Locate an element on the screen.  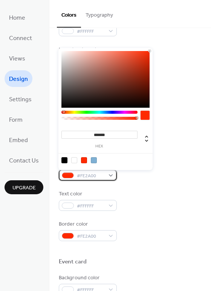
div: rgb(255, 255, 255) is located at coordinates (74, 160).